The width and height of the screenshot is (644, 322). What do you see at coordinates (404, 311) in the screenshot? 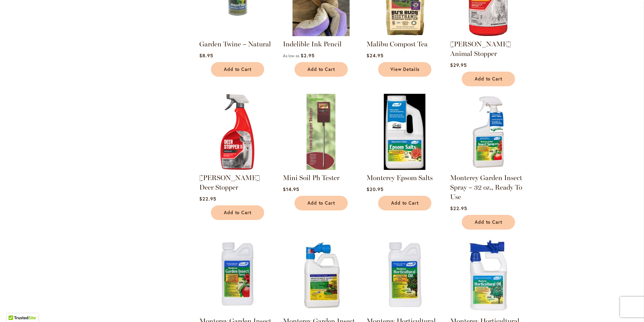
I see `a: Monterey Horticultural Oil – Pint, Concentrate` at bounding box center [404, 311].